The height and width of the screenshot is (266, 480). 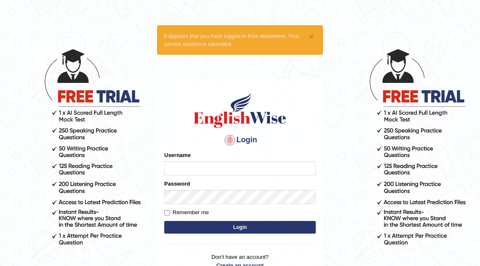 I want to click on label: Remember me, so click(x=187, y=213).